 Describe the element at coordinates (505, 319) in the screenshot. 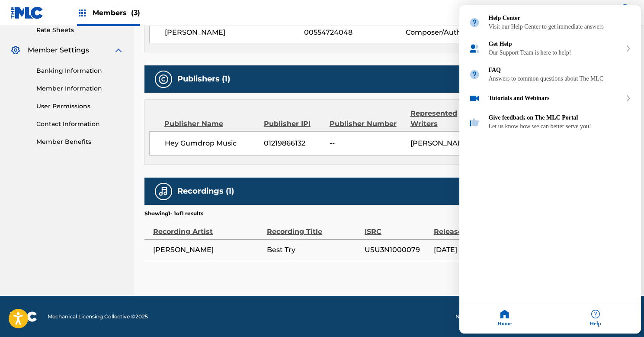

I see `div: Home` at that location.